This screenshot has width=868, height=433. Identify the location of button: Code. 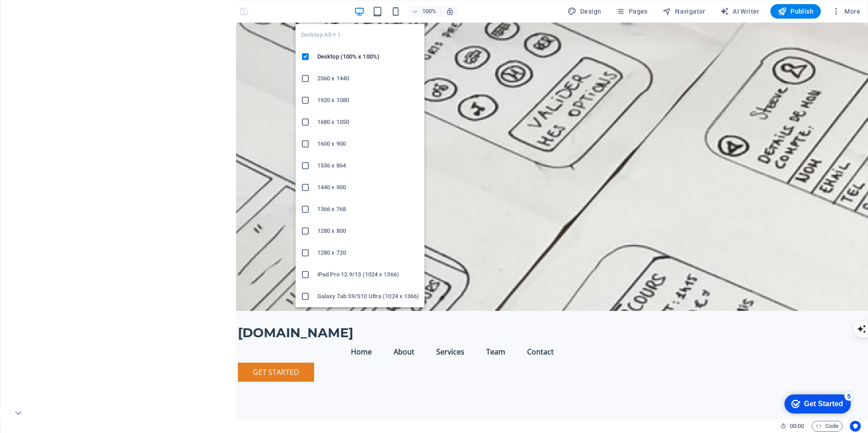
(827, 426).